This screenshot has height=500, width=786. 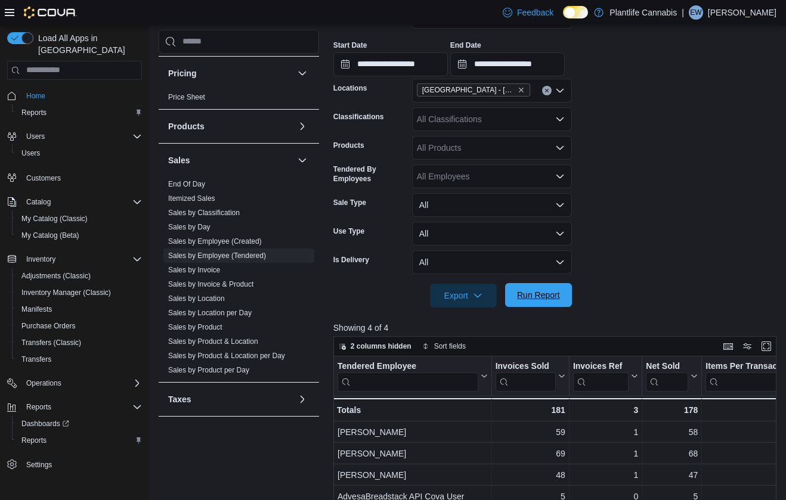 I want to click on a: Purchase Orders, so click(x=48, y=326).